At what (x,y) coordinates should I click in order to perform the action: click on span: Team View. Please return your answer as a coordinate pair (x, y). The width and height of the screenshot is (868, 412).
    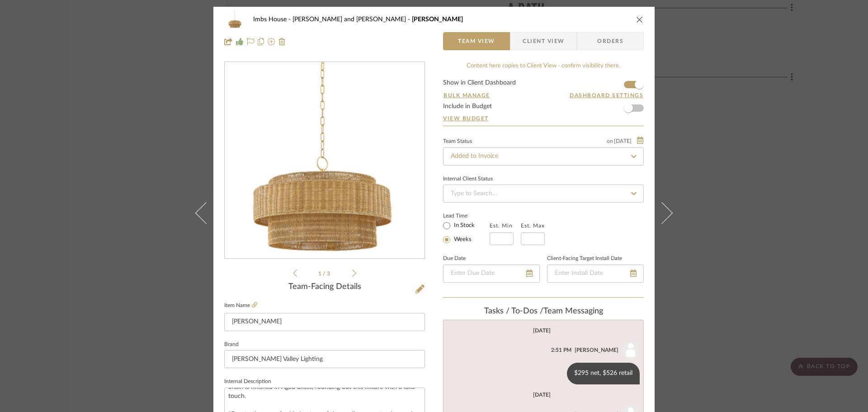
    Looking at the image, I should click on (476, 41).